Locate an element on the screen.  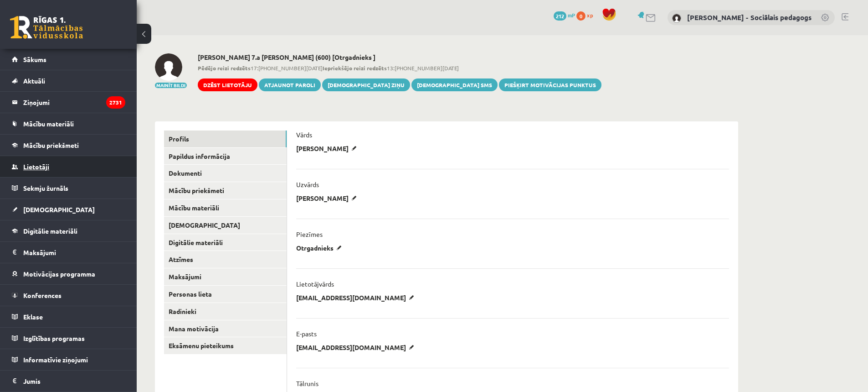
span: Sekmju žurnāls is located at coordinates (46, 188).